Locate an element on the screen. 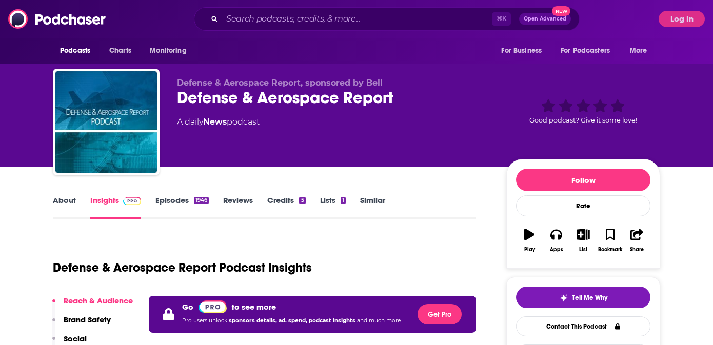 The height and width of the screenshot is (345, 713). p: Brand Safety is located at coordinates (87, 319).